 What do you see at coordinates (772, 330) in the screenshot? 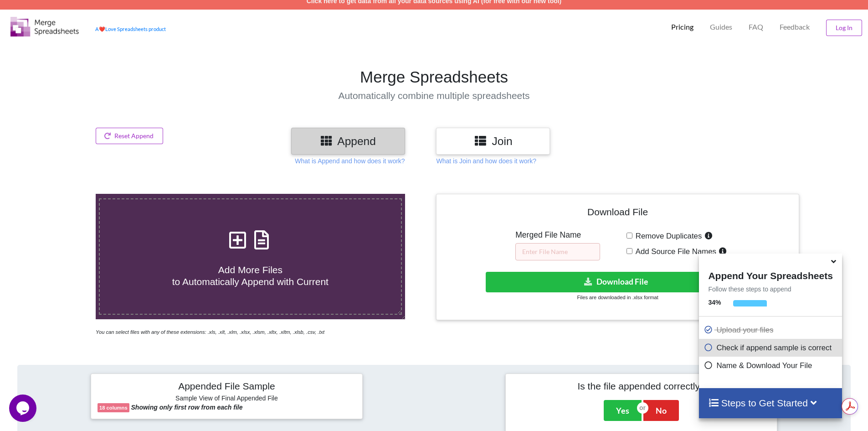
I see `p: Upload your files` at bounding box center [772, 330].